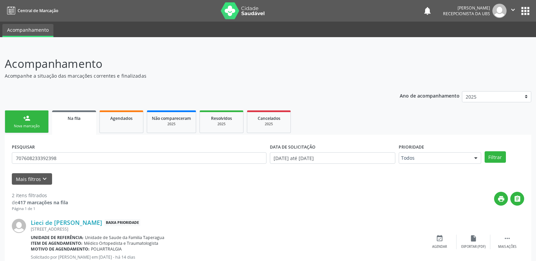 This screenshot has width=536, height=261. Describe the element at coordinates (501, 199) in the screenshot. I see `button: print` at that location.